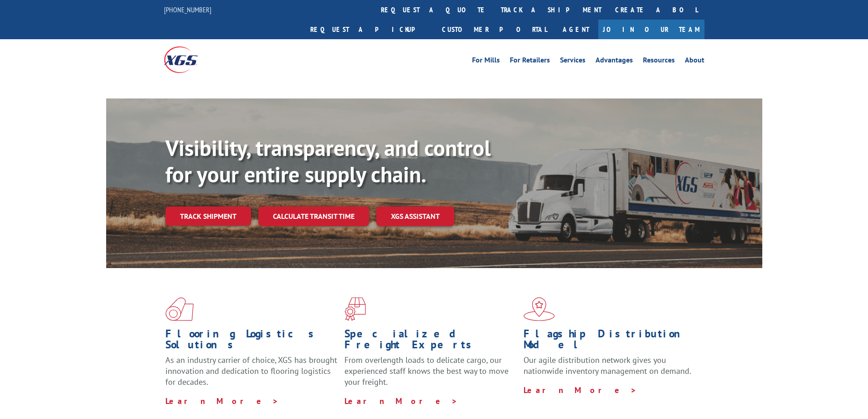  I want to click on a: For Mills, so click(486, 62).